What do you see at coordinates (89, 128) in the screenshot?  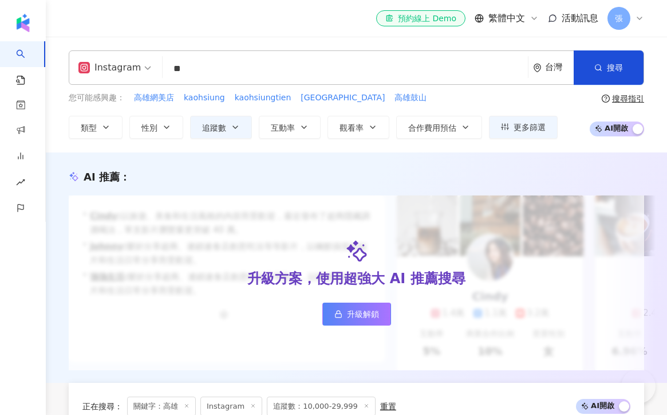 I see `span: 類型` at bounding box center [89, 128].